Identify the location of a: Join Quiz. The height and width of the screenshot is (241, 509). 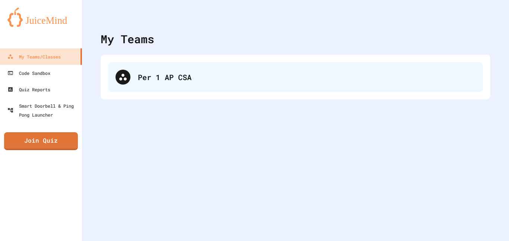
(41, 141).